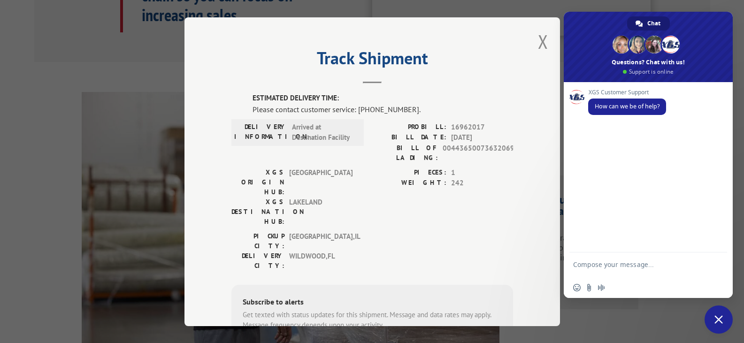  Describe the element at coordinates (409, 183) in the screenshot. I see `label: WEIGHT:` at that location.